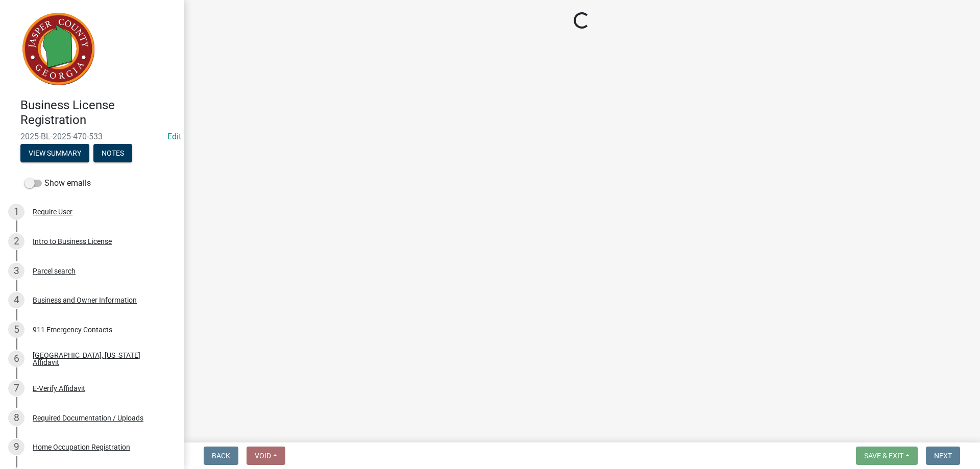  I want to click on button: Next, so click(943, 455).